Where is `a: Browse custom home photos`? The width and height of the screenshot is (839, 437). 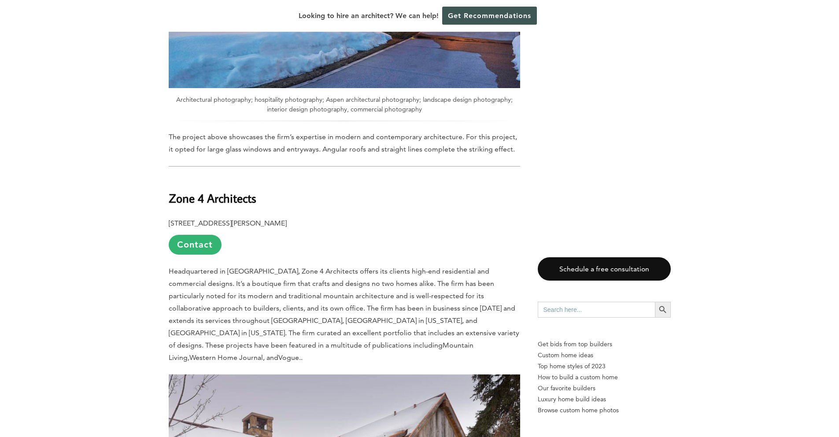
a: Browse custom home photos is located at coordinates (604, 410).